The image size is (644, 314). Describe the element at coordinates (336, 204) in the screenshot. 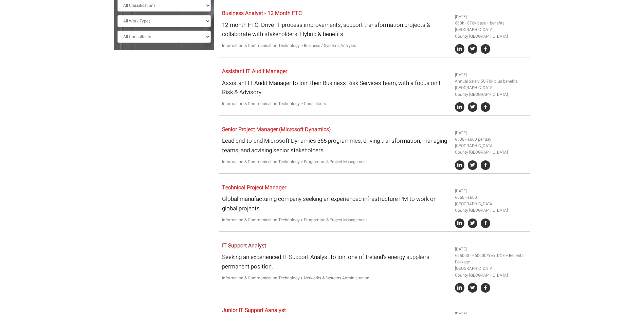

I see `p: Global manufacturing company seeking an experienced infrastructure PM to work on global projects` at that location.